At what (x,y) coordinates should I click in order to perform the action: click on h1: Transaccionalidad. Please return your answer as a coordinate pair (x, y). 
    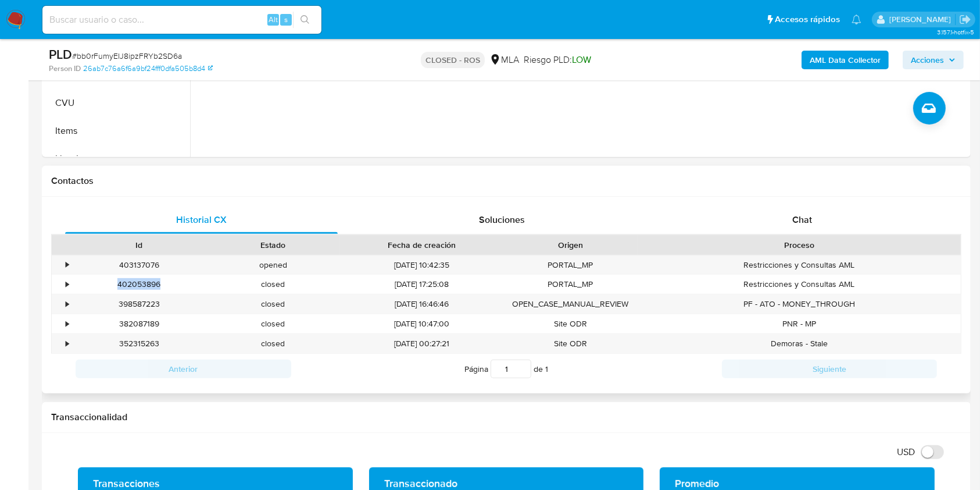
    Looking at the image, I should click on (506, 417).